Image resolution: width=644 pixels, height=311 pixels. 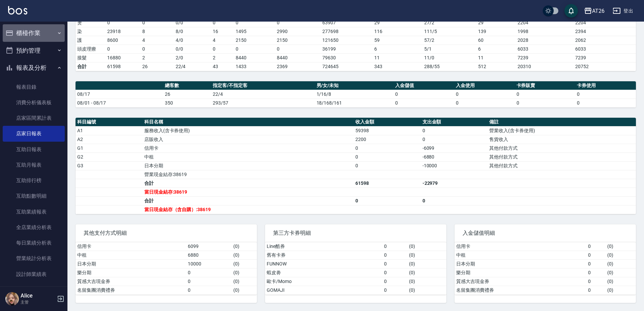 What do you see at coordinates (599, 11) in the screenshot?
I see `div: AT26` at bounding box center [599, 11].